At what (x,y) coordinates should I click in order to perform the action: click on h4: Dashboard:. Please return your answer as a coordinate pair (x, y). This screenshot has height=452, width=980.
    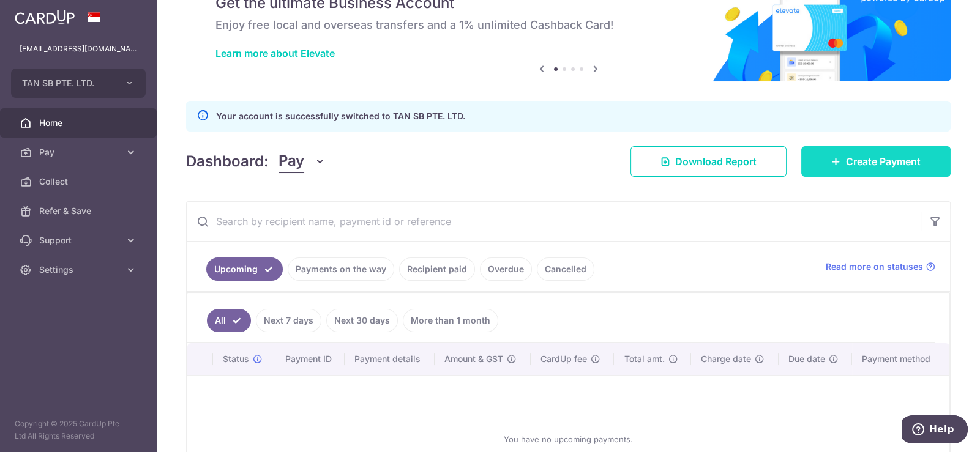
    Looking at the image, I should click on (227, 162).